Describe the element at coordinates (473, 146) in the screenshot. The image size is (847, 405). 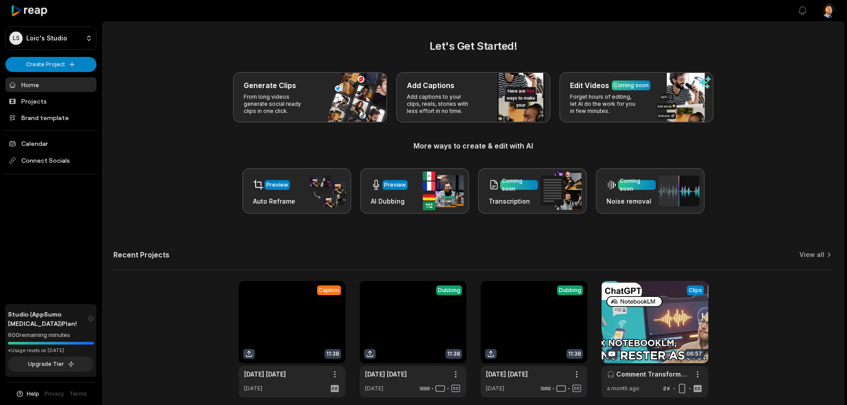
I see `h3: More ways to create & edit with AI` at that location.